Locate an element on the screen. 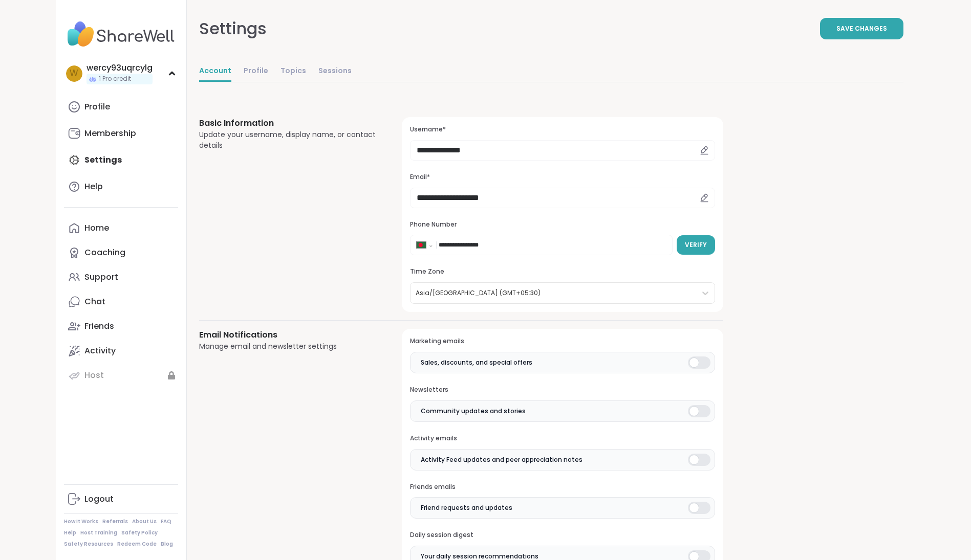  a: Host Training is located at coordinates (99, 533).